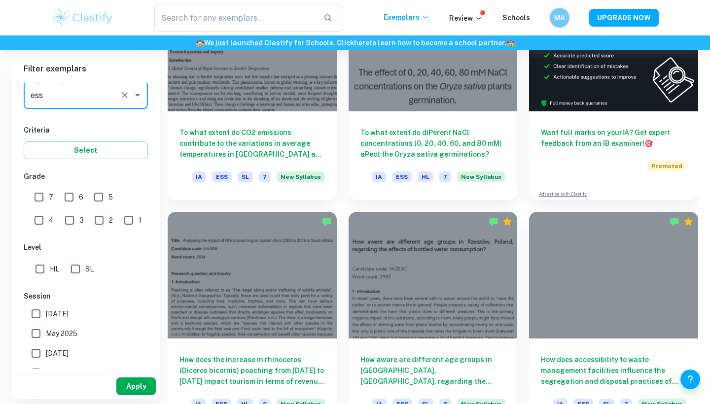  Describe the element at coordinates (111, 220) in the screenshot. I see `span: 2` at that location.